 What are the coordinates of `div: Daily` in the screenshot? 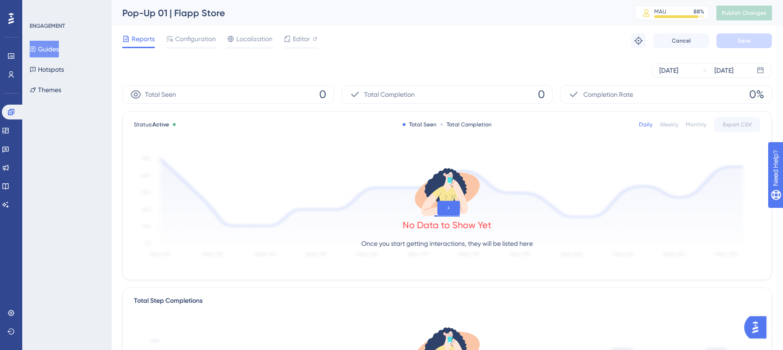 It's located at (646, 125).